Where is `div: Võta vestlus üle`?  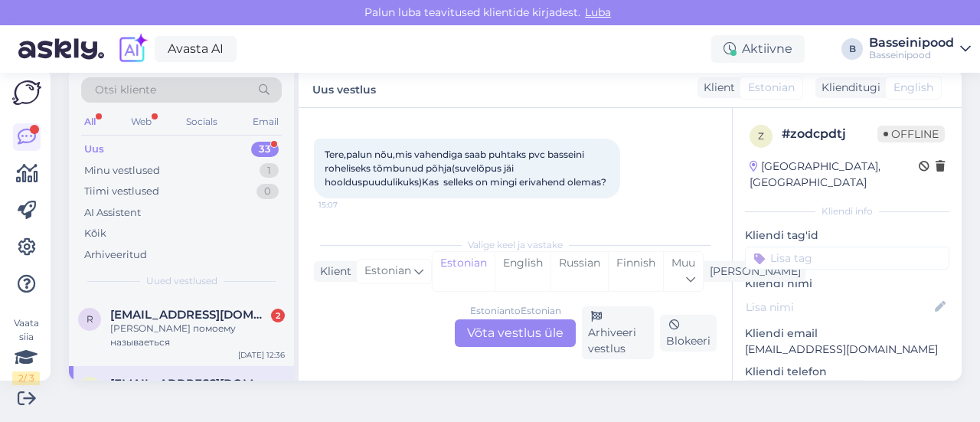 div: Võta vestlus üle is located at coordinates (515, 333).